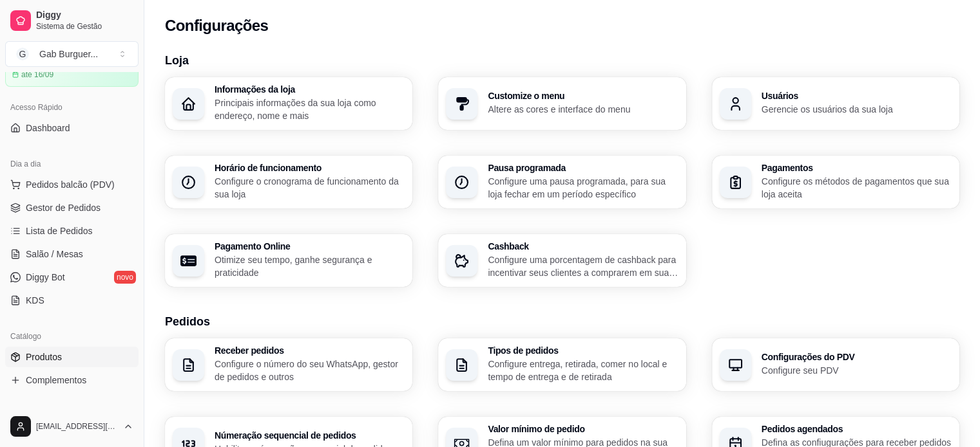 The width and height of the screenshot is (980, 447). I want to click on span: Lista de Pedidos, so click(60, 231).